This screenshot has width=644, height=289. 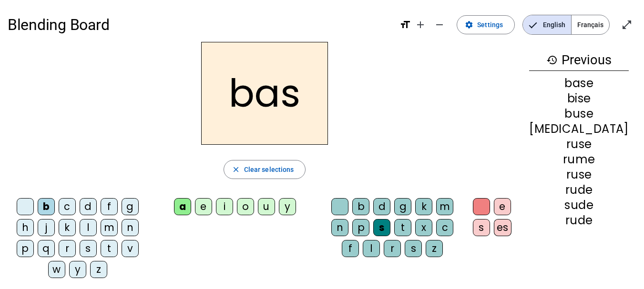 I want to click on button: Enter full screen, so click(x=627, y=25).